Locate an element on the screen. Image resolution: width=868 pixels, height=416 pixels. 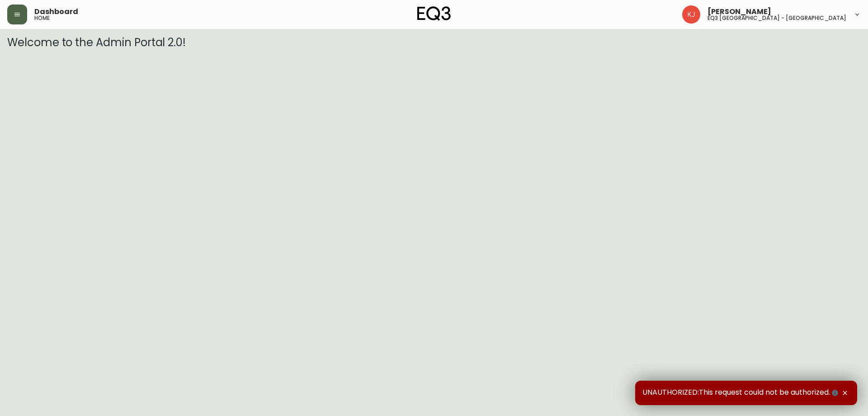
img: logo is located at coordinates (434, 13).